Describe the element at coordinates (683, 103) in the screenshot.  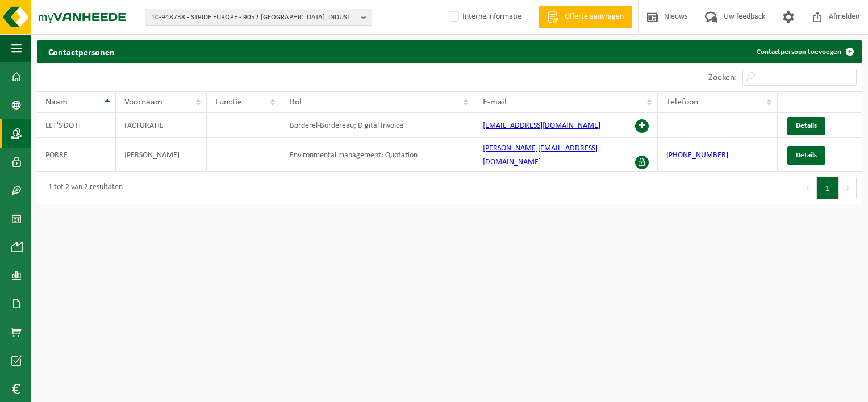
I see `span: Telefoon` at that location.